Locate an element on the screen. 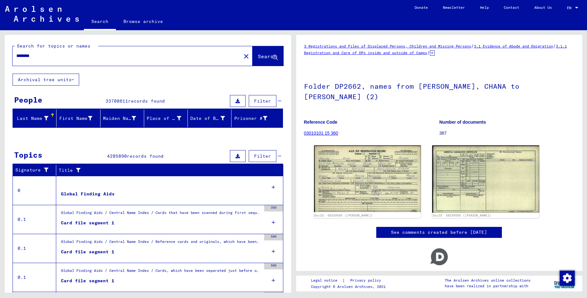 The width and height of the screenshot is (587, 298). img: Arolsen_neg.svg is located at coordinates (42, 14).